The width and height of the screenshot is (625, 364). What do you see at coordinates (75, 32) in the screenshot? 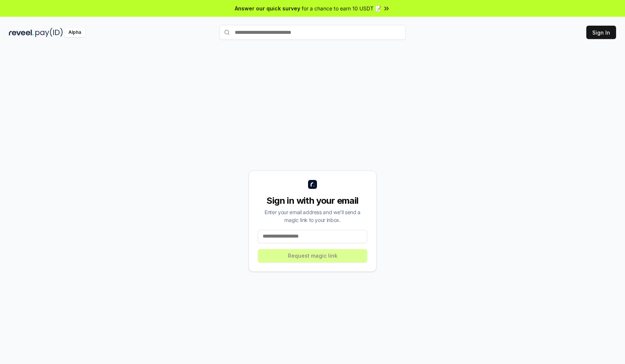
I see `div: Alpha` at bounding box center [75, 32].